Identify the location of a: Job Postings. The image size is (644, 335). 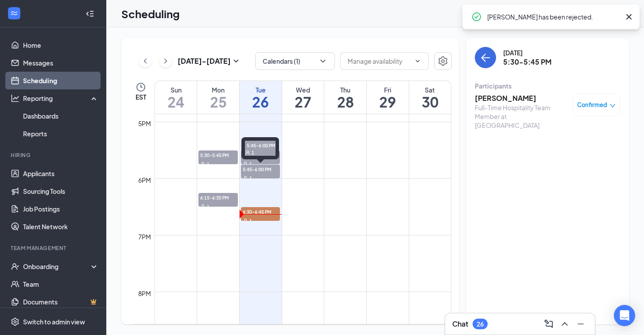
(61, 209).